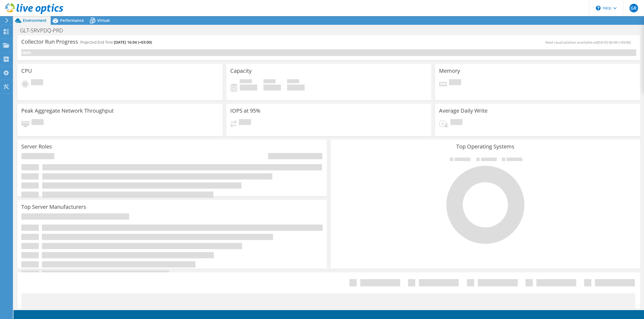  Describe the element at coordinates (37, 147) in the screenshot. I see `h3: Server Roles` at that location.